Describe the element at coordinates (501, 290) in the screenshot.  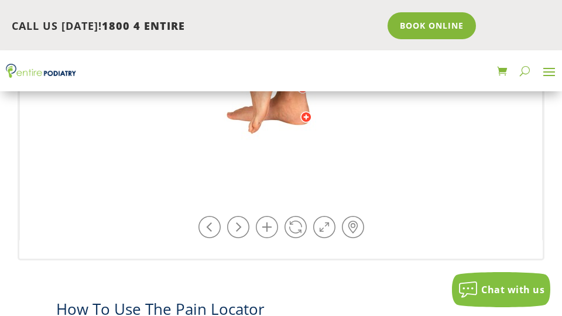
I see `button: Chat with us` at that location.